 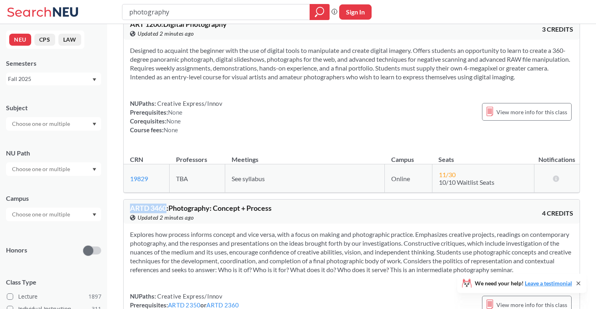 I want to click on a: ARTD 2350, so click(x=184, y=305).